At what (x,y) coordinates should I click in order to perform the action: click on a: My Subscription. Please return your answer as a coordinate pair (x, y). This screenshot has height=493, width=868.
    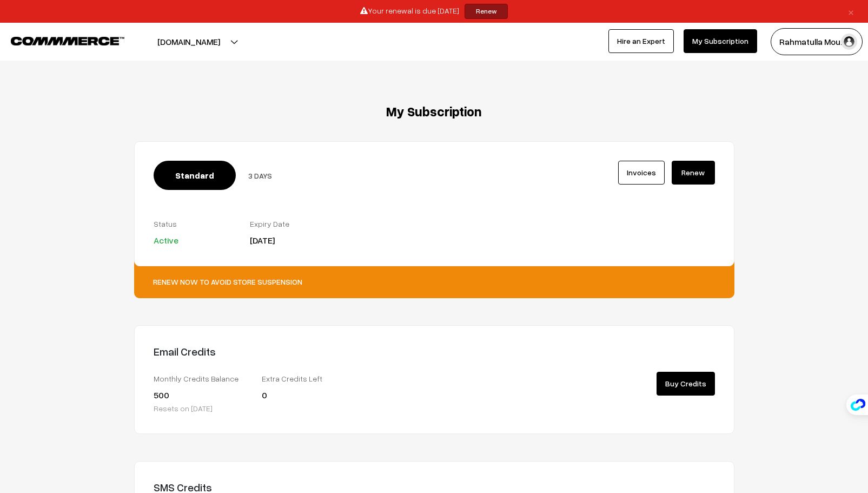
    Looking at the image, I should click on (720, 41).